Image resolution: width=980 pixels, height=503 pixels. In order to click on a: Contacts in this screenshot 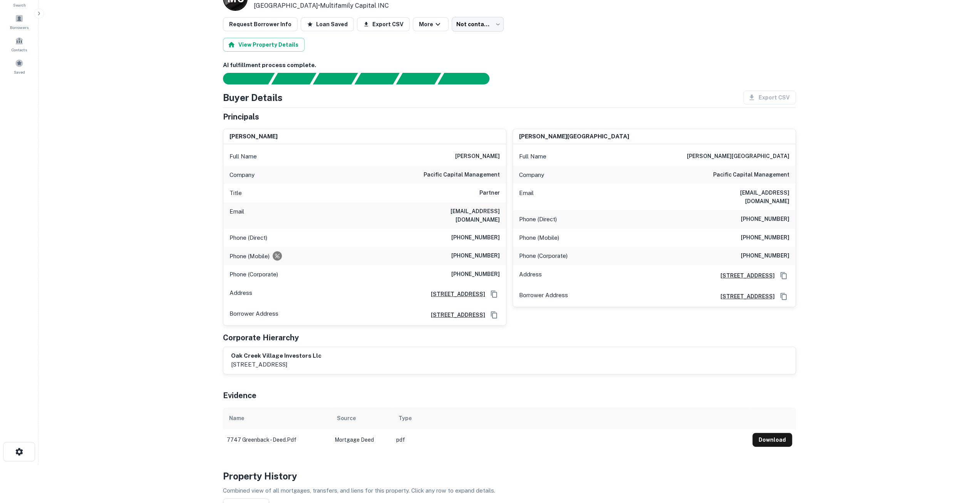, I will do `click(19, 44)`.